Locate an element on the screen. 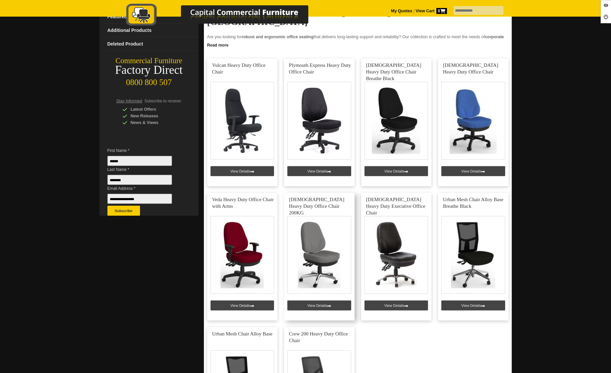  span: Subscribe to receive: is located at coordinates (163, 101).